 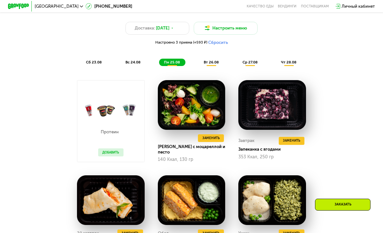 I want to click on div: Заказать, so click(x=342, y=205).